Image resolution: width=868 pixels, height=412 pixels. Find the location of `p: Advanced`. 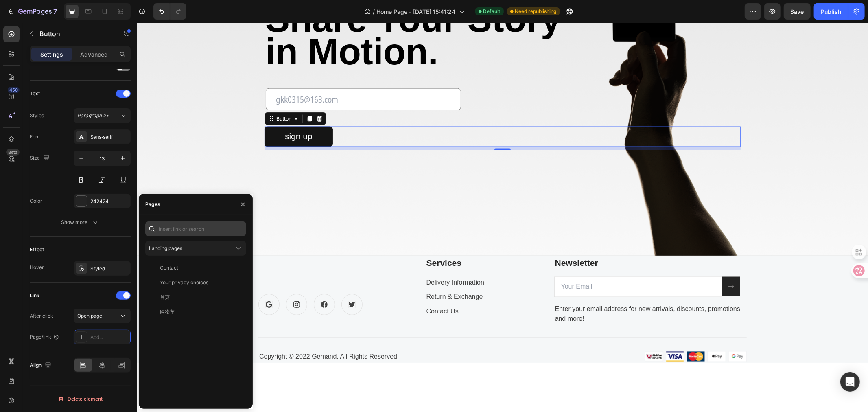

p: Advanced is located at coordinates (94, 54).